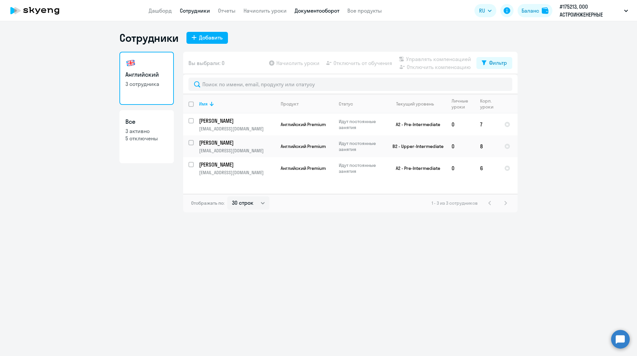  I want to click on h3: Английский, so click(147, 75).